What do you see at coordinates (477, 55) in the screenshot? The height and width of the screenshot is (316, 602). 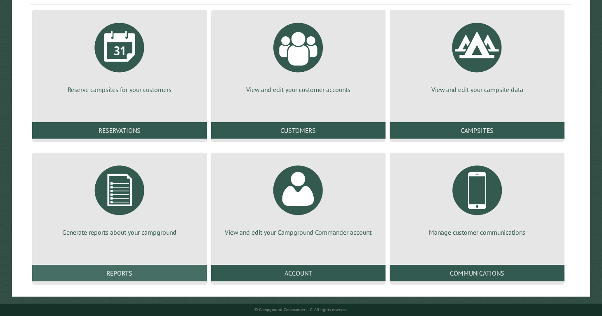 I see `a: View and edit your campsite data` at bounding box center [477, 55].